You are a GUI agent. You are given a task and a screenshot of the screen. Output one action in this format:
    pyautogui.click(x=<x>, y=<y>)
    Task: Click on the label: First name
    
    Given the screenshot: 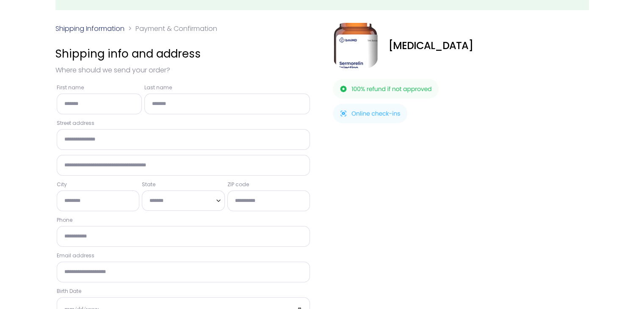 What is the action you would take?
    pyautogui.click(x=99, y=88)
    